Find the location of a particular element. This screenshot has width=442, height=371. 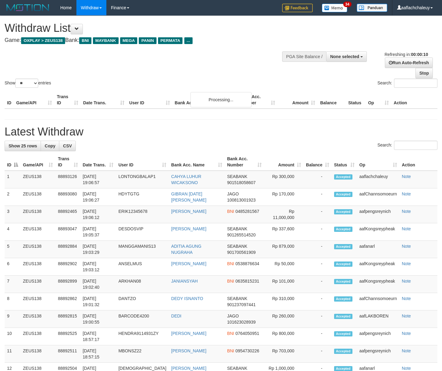

h4: Game: Bank: is located at coordinates (146, 40).